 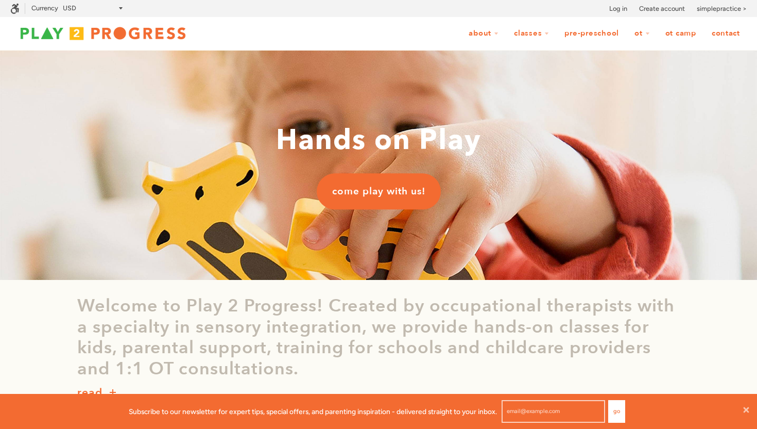 I want to click on a: OT, so click(x=642, y=33).